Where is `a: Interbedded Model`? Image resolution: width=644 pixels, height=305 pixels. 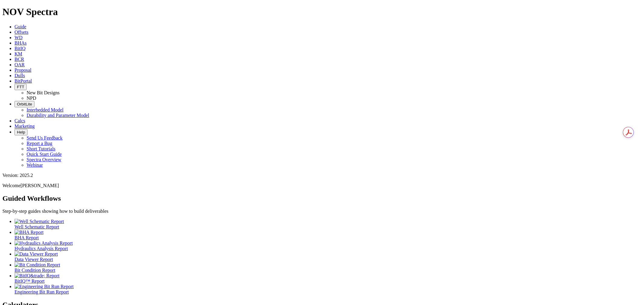 a: Interbedded Model is located at coordinates (45, 110).